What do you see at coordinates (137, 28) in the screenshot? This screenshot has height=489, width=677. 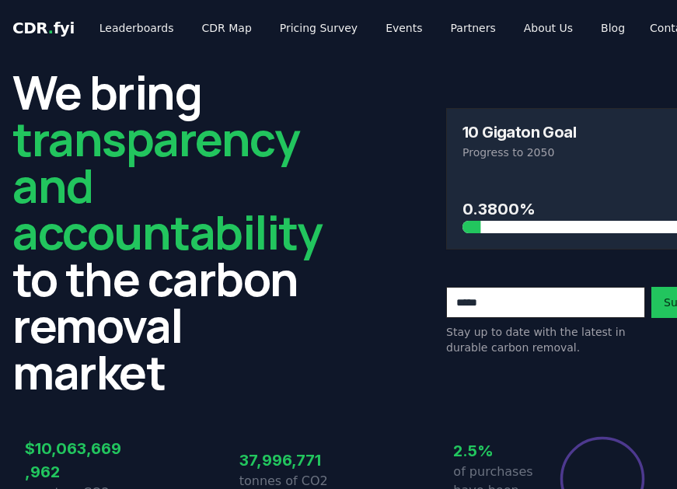 I see `a: Leaderboards` at bounding box center [137, 28].